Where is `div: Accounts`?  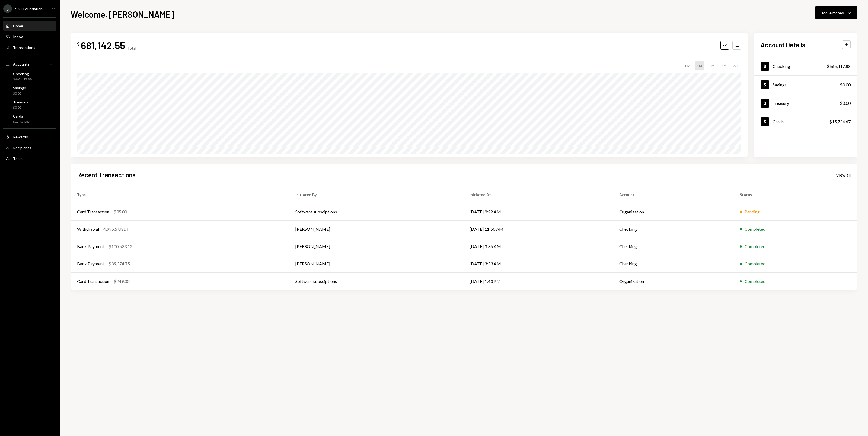
div: Accounts is located at coordinates (21, 64).